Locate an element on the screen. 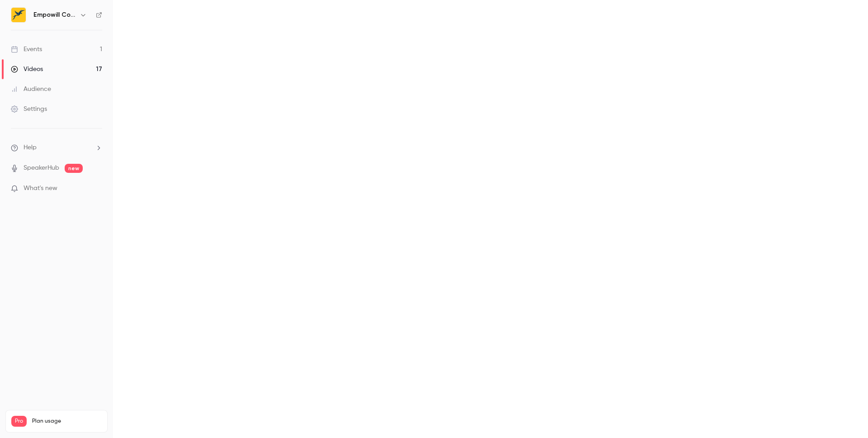  div: Settings is located at coordinates (29, 109).